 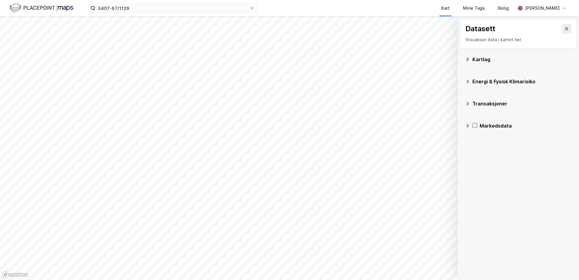 What do you see at coordinates (474, 8) in the screenshot?
I see `div: Mine Tags` at bounding box center [474, 8].